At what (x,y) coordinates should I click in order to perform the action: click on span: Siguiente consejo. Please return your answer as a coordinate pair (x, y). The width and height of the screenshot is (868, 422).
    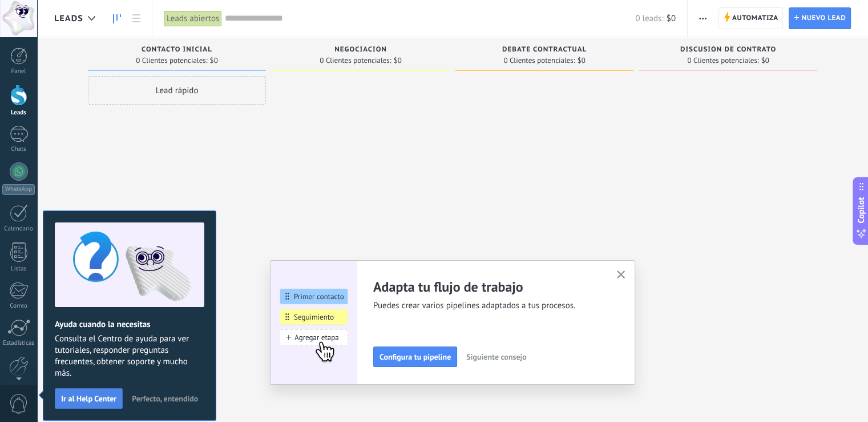
    Looking at the image, I should click on (495, 357).